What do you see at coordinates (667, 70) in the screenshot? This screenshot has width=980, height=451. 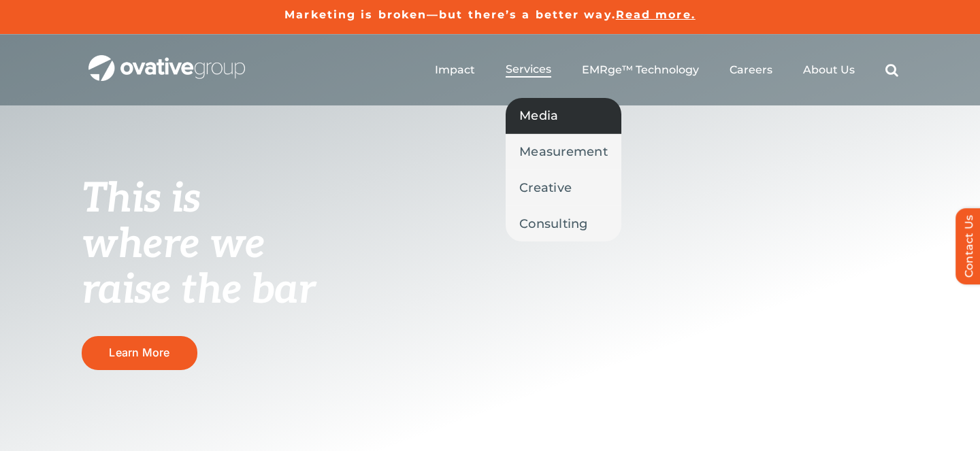 I see `nav: Menu` at bounding box center [667, 70].